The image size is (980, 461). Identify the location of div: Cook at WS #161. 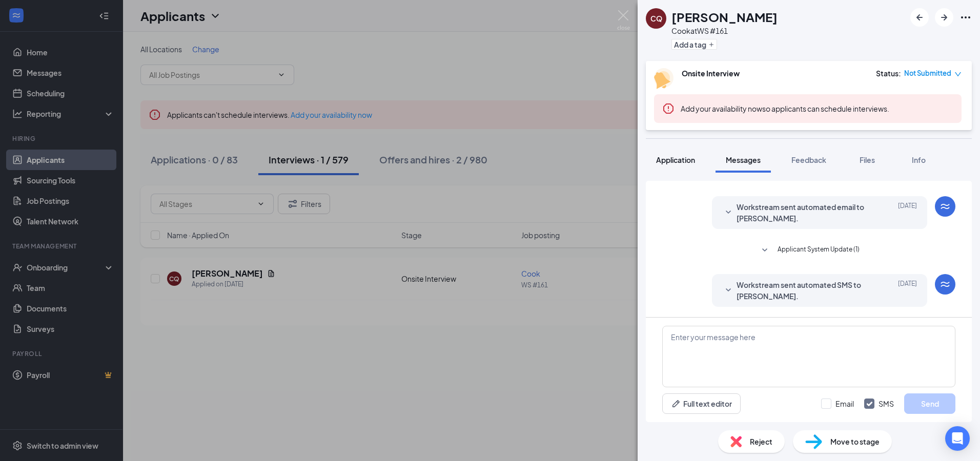
(724, 30).